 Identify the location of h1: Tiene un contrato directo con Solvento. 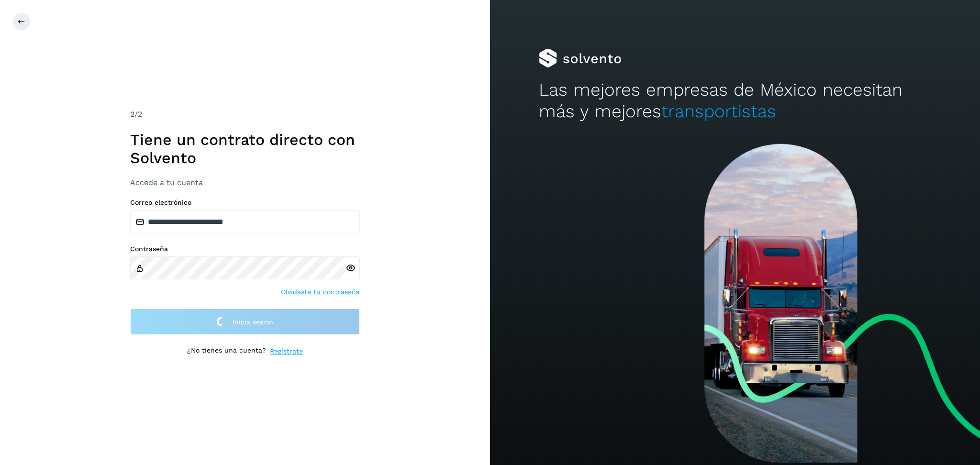
(245, 149).